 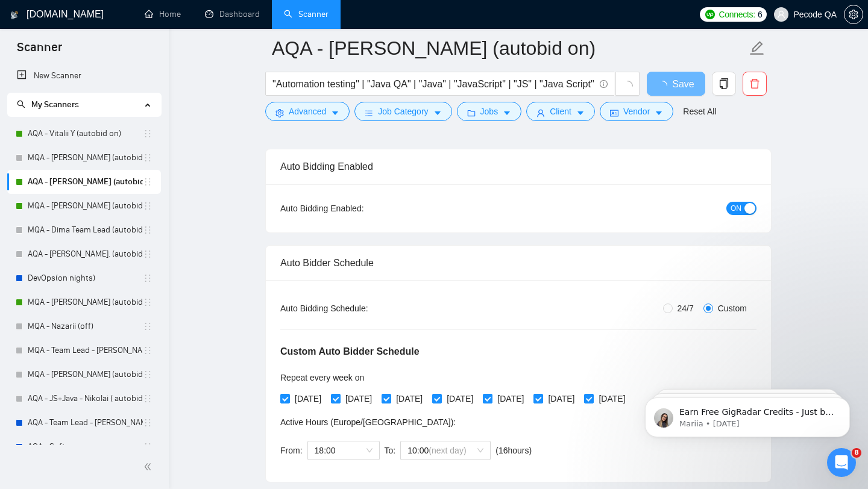 What do you see at coordinates (434, 84) in the screenshot?
I see `input: Search Freelance Jobs...` at bounding box center [434, 84].